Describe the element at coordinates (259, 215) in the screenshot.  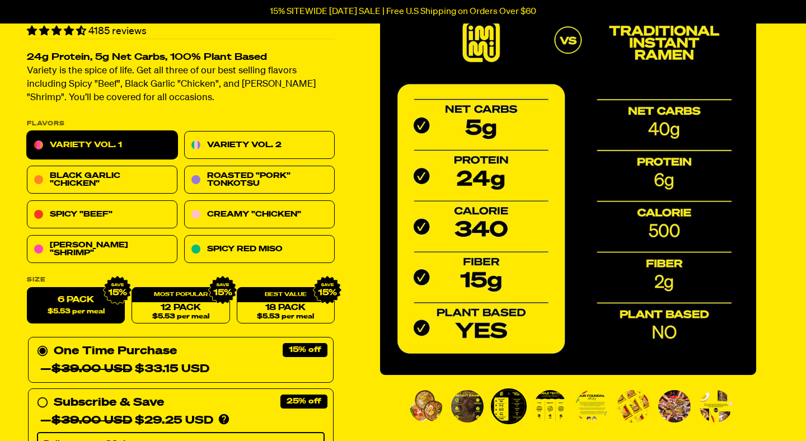
I see `a: Creamy "Chicken"` at that location.